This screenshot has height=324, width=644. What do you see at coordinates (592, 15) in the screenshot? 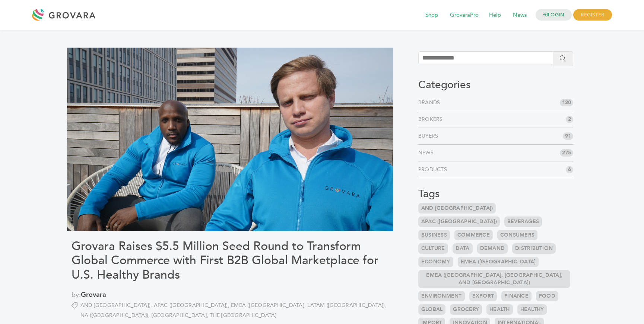
I see `span: REGISTER` at bounding box center [592, 15].